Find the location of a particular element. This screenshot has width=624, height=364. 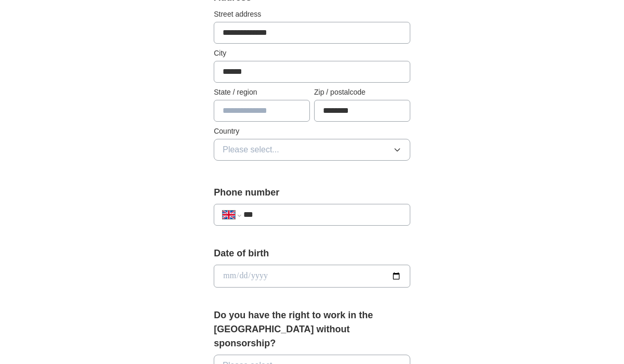

label: Country is located at coordinates (312, 131).